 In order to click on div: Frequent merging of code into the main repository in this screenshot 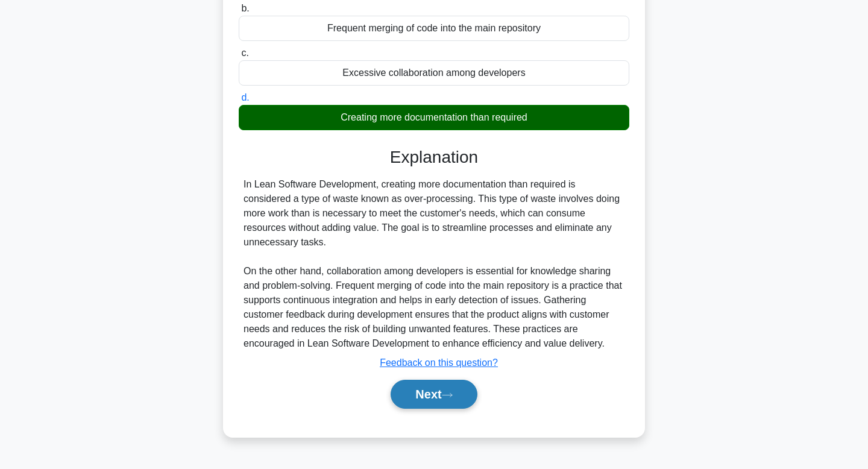, I will do `click(434, 28)`.